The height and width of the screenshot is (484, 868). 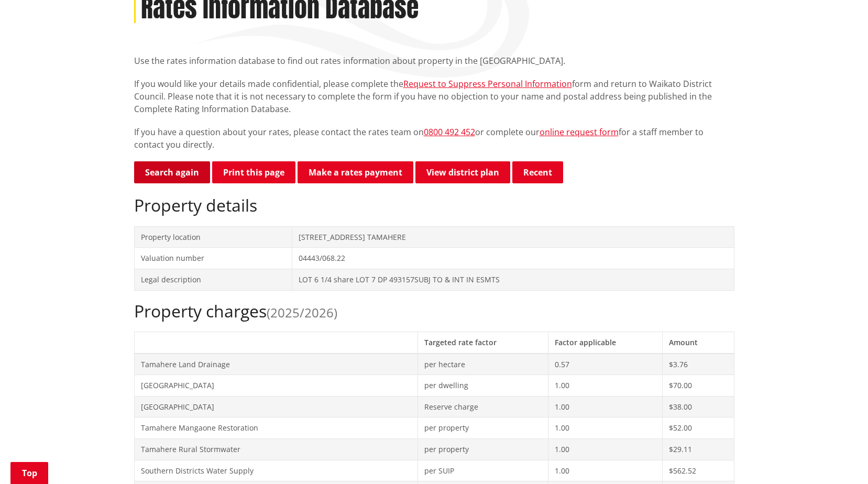 I want to click on button: Recent, so click(x=537, y=172).